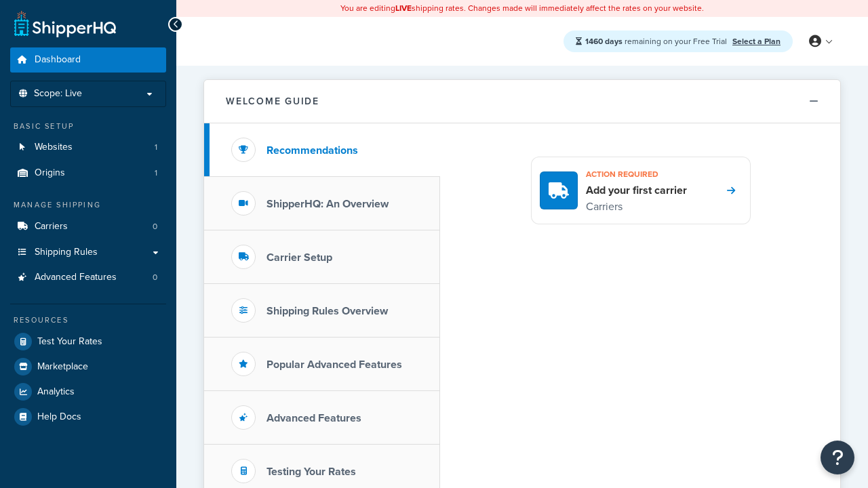 The width and height of the screenshot is (868, 488). Describe the element at coordinates (88, 252) in the screenshot. I see `li: Shipping Rules` at that location.